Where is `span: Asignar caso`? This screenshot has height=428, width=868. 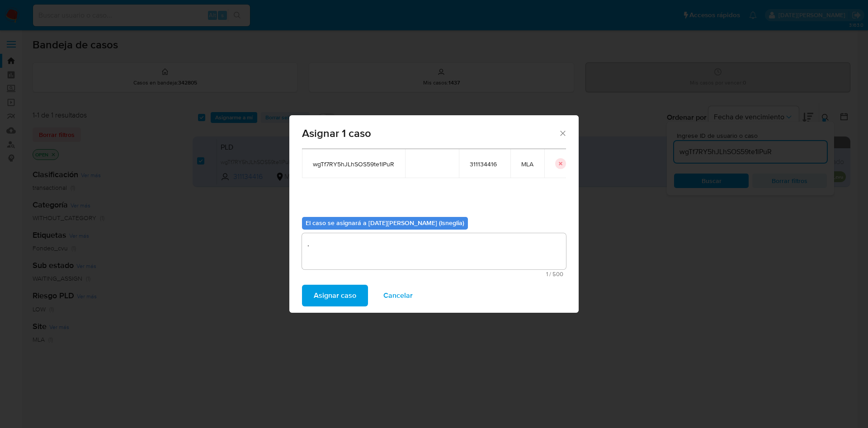 span: Asignar caso is located at coordinates (335, 295).